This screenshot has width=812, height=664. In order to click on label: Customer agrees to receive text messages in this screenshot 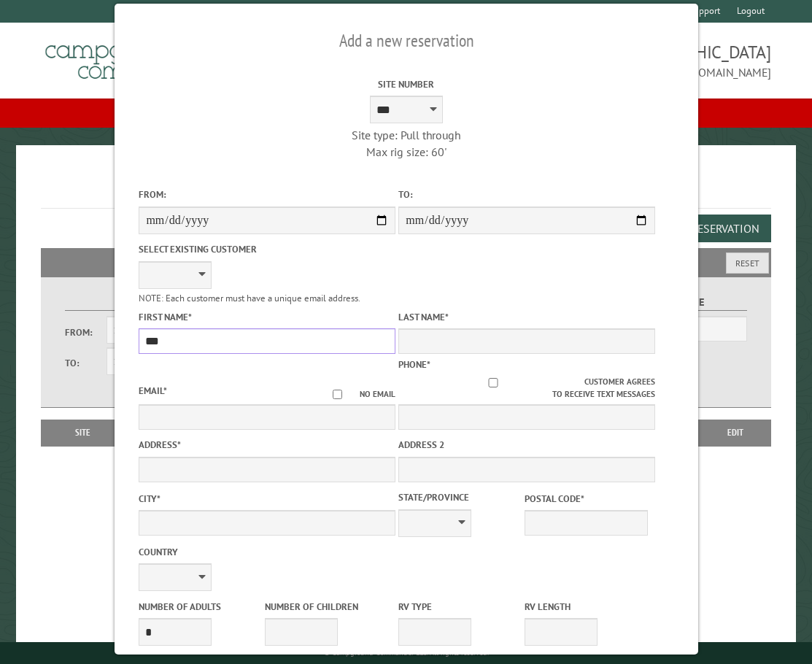, I will do `click(527, 389)`.